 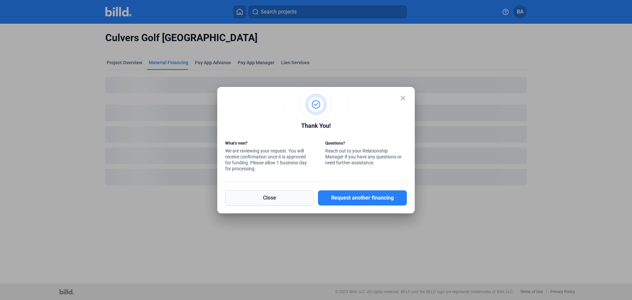 What do you see at coordinates (403, 98) in the screenshot?
I see `mat-icon: close` at bounding box center [403, 98].